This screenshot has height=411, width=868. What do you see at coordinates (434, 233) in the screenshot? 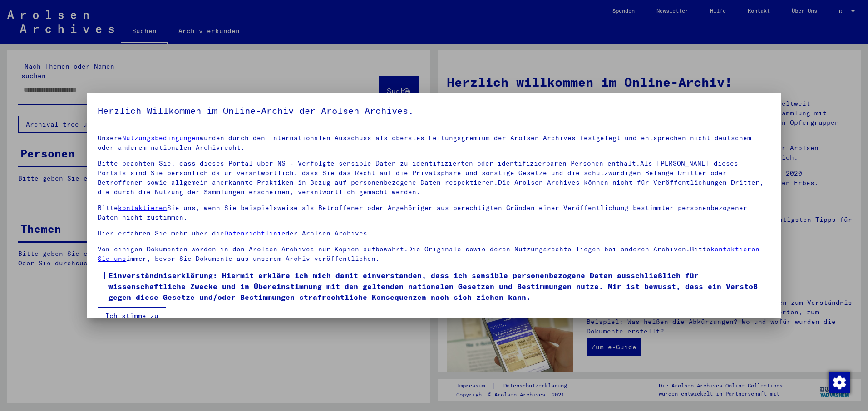
I see `p: Hier erfahren Sie mehr über die der Arolsen Archives.` at bounding box center [434, 233].